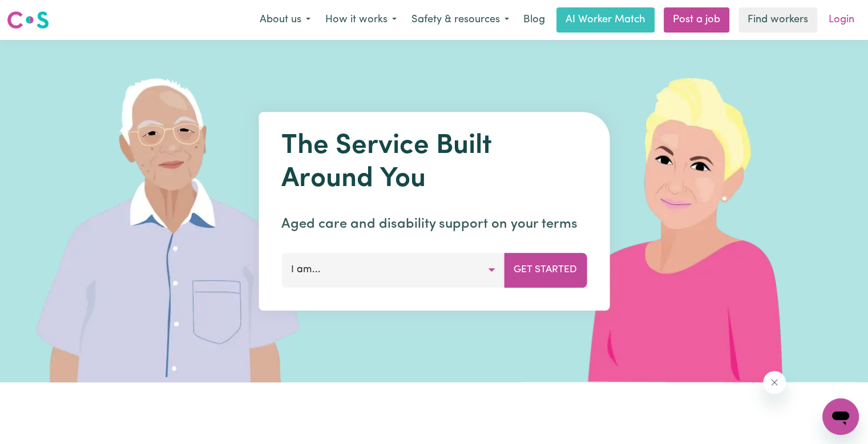 The height and width of the screenshot is (444, 868). I want to click on h1: The Service Built Around You, so click(434, 162).